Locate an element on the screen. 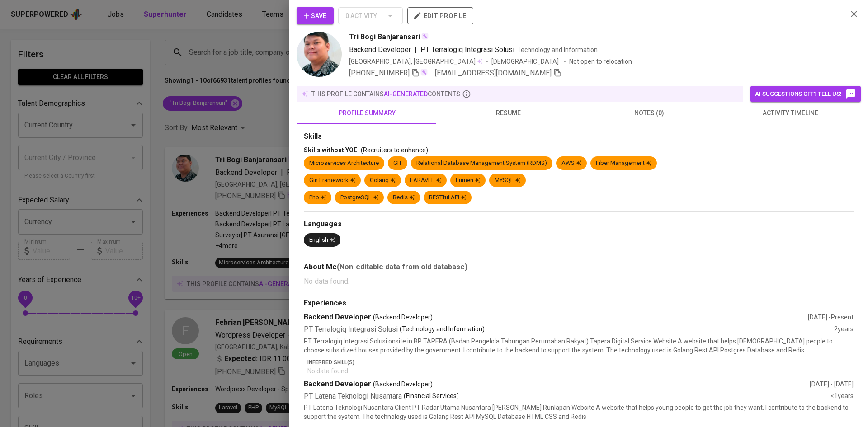 The height and width of the screenshot is (427, 868). span: Save is located at coordinates (315, 16).